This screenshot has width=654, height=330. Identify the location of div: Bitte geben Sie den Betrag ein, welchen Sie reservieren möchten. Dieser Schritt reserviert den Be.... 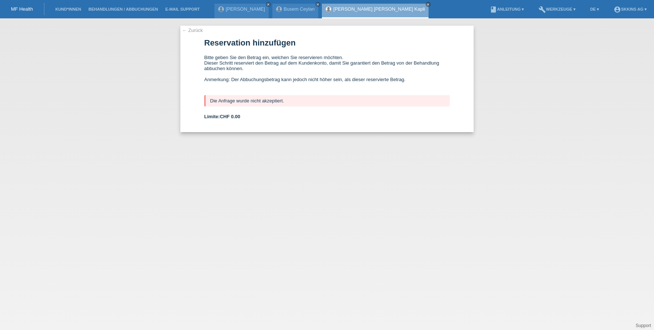
(327, 71).